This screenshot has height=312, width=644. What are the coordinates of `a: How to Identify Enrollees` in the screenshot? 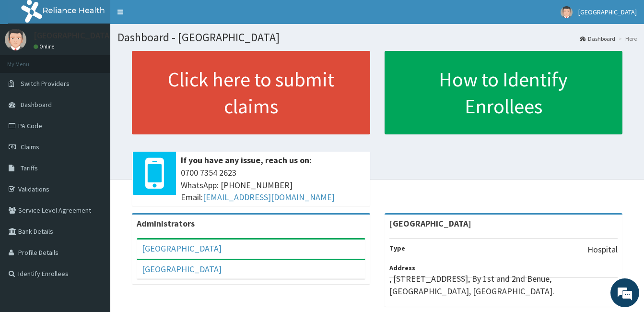 It's located at (503, 92).